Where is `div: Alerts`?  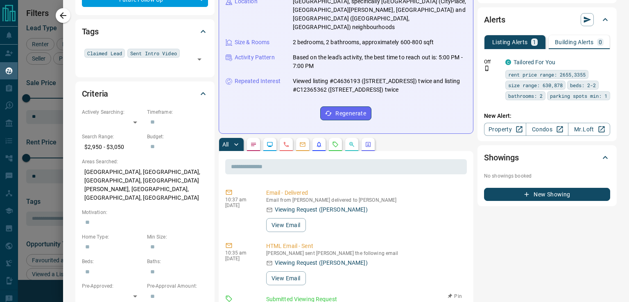 div: Alerts is located at coordinates (547, 20).